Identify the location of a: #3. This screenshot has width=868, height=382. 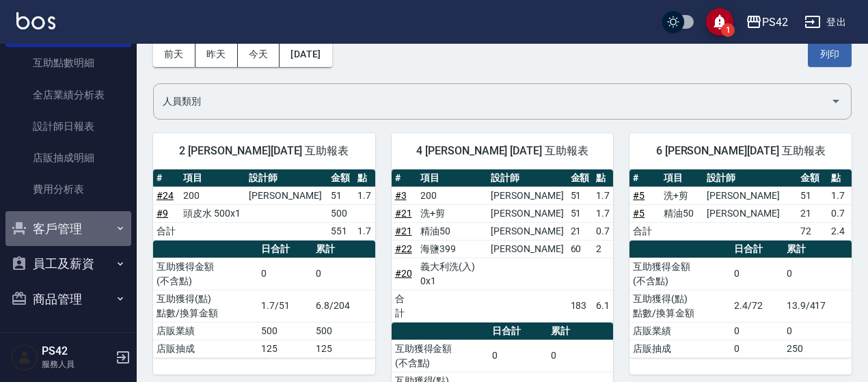
(401, 195).